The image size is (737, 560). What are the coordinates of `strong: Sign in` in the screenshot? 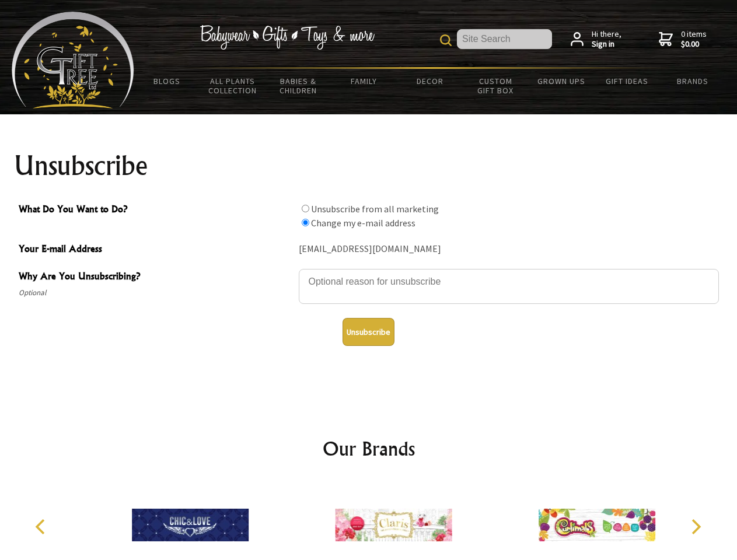 It's located at (606, 44).